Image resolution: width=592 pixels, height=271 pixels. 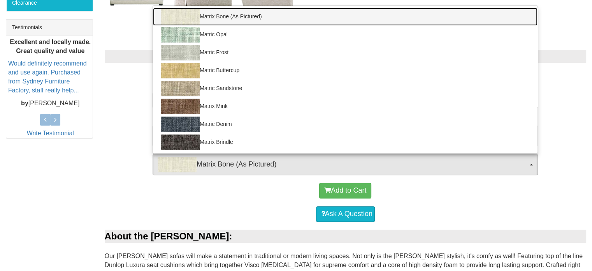 What do you see at coordinates (343, 164) in the screenshot?
I see `span: Matrix Bone (As Pictured)` at bounding box center [343, 164].